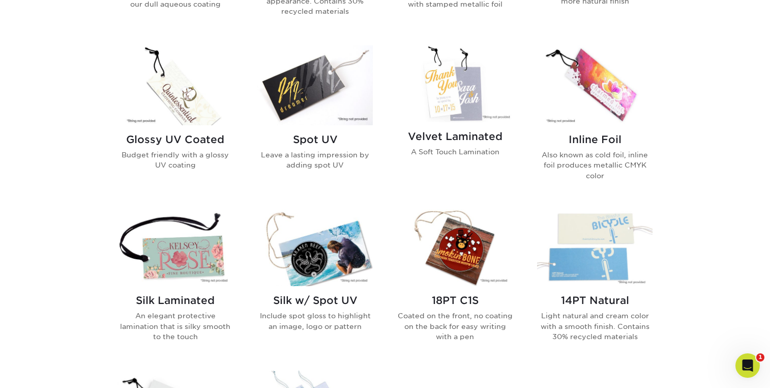 This screenshot has width=770, height=388. I want to click on h2: Silk w/ Spot UV, so click(315, 300).